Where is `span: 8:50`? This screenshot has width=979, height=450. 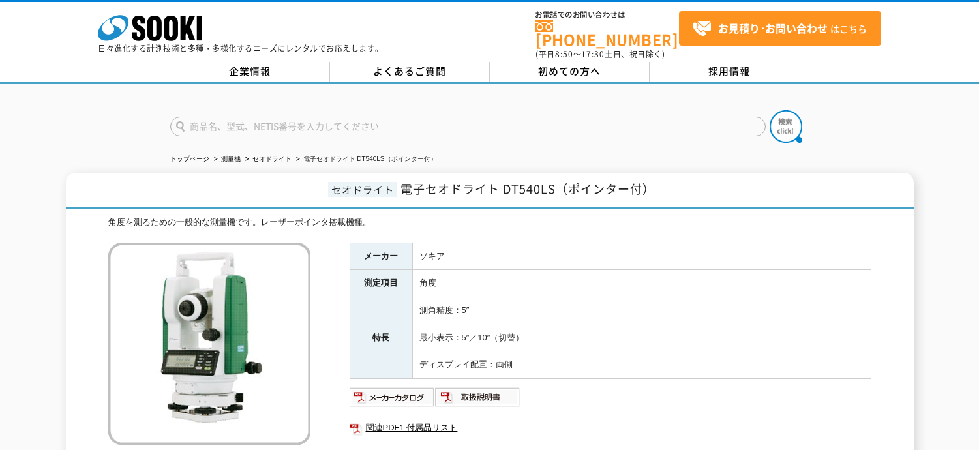 span: 8:50 is located at coordinates (564, 54).